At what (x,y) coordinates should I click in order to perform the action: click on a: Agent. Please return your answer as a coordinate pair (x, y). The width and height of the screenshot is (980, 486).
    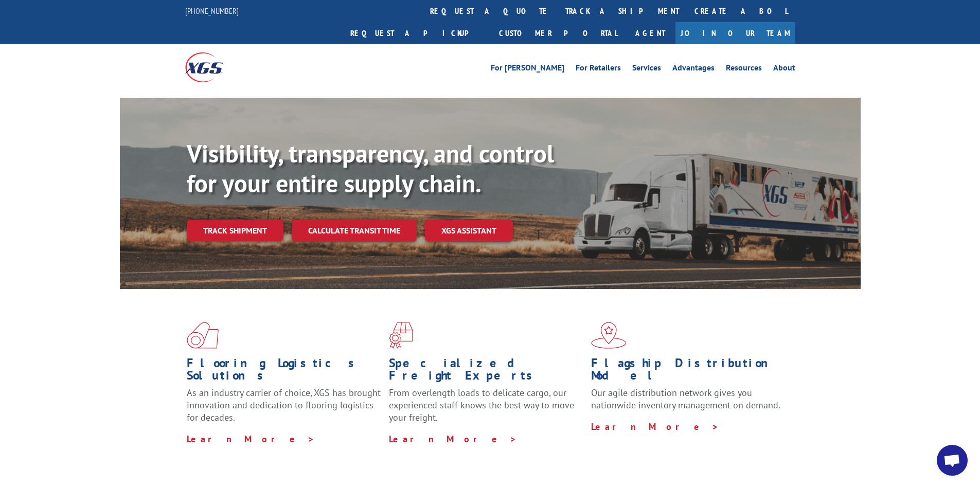
    Looking at the image, I should click on (650, 33).